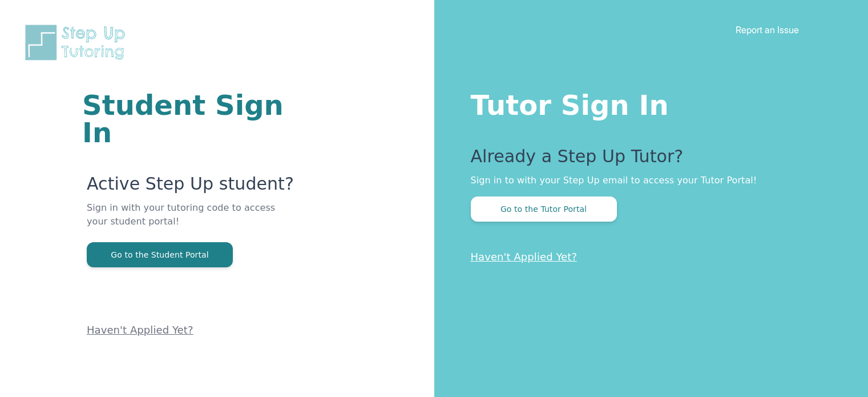 The height and width of the screenshot is (397, 868). Describe the element at coordinates (767, 30) in the screenshot. I see `a: Report an Issue` at that location.